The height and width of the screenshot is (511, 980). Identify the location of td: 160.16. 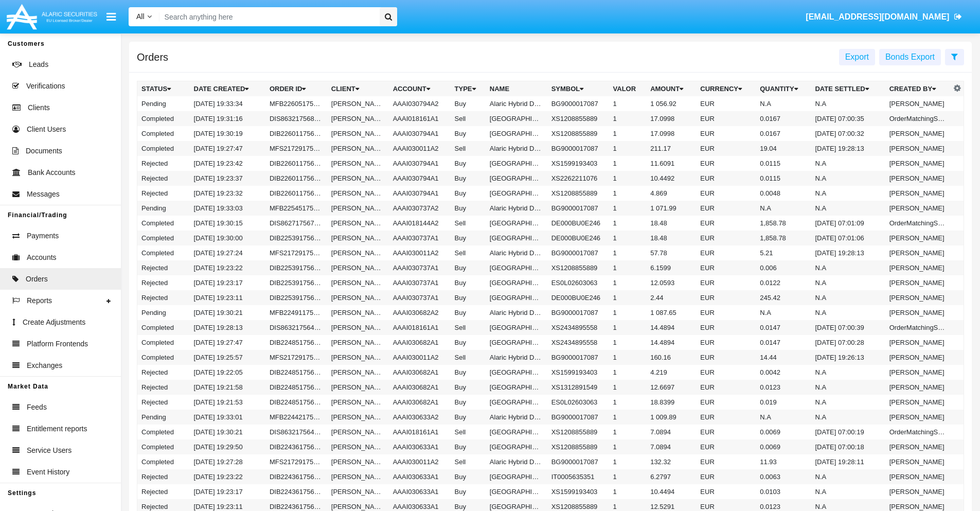
(671, 357).